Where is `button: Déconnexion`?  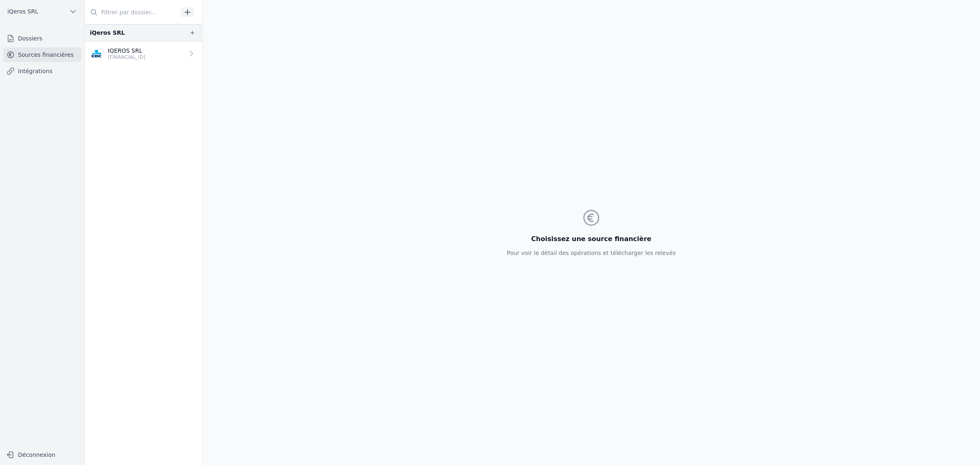 button: Déconnexion is located at coordinates (42, 454).